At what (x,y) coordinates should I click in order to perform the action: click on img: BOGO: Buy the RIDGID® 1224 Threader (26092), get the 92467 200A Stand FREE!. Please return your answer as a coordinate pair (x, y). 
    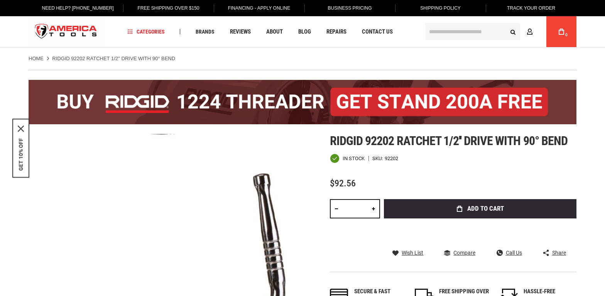
    Looking at the image, I should click on (303, 102).